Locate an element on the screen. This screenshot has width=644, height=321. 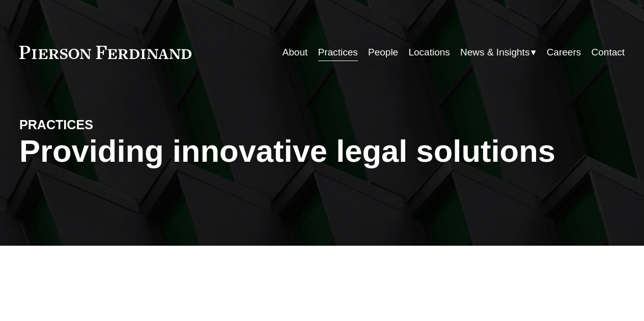
a: People is located at coordinates (383, 52).